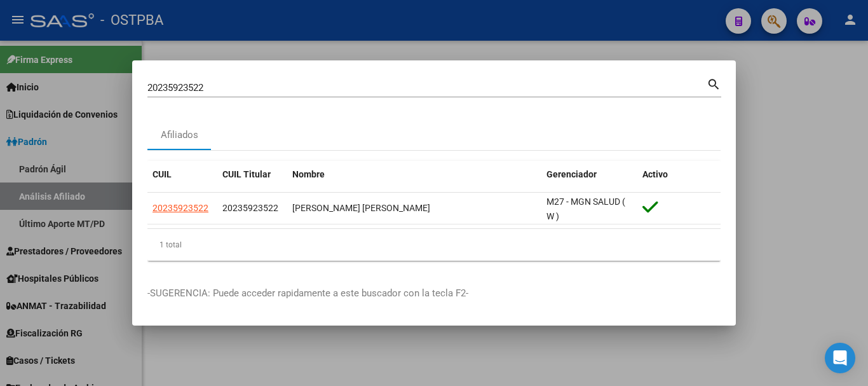 Image resolution: width=868 pixels, height=386 pixels. What do you see at coordinates (679, 174) in the screenshot?
I see `datatable-header-cell: Activo` at bounding box center [679, 174].